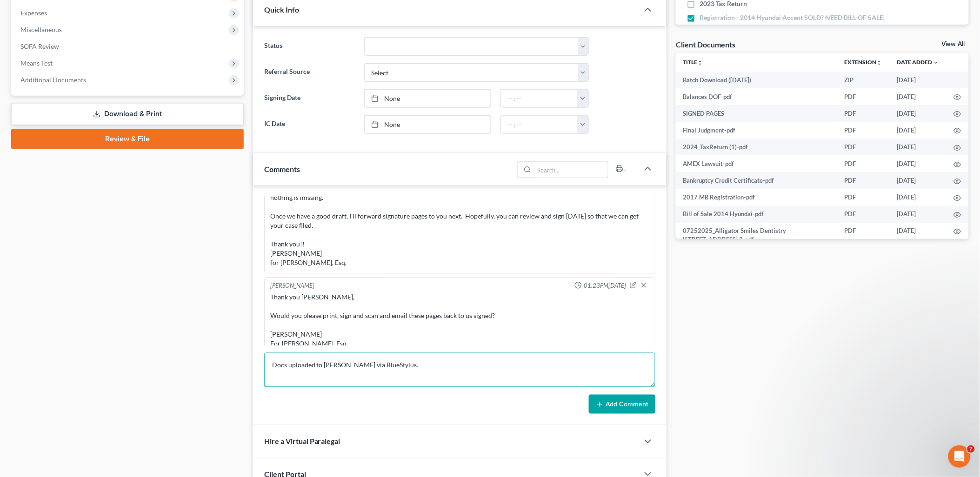  Describe the element at coordinates (793, 18) in the screenshot. I see `span: Registration - 2014 Hyundai Accent SOLD? NEED BILL OF SALE.` at that location.